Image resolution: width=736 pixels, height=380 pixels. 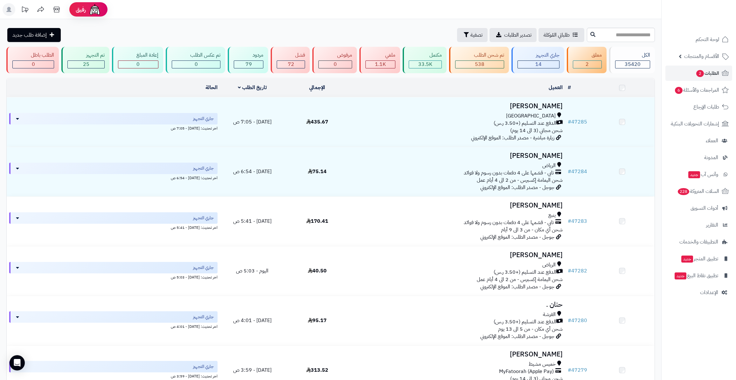 What do you see at coordinates (425, 64) in the screenshot?
I see `span: 33.5K` at bounding box center [425, 64].